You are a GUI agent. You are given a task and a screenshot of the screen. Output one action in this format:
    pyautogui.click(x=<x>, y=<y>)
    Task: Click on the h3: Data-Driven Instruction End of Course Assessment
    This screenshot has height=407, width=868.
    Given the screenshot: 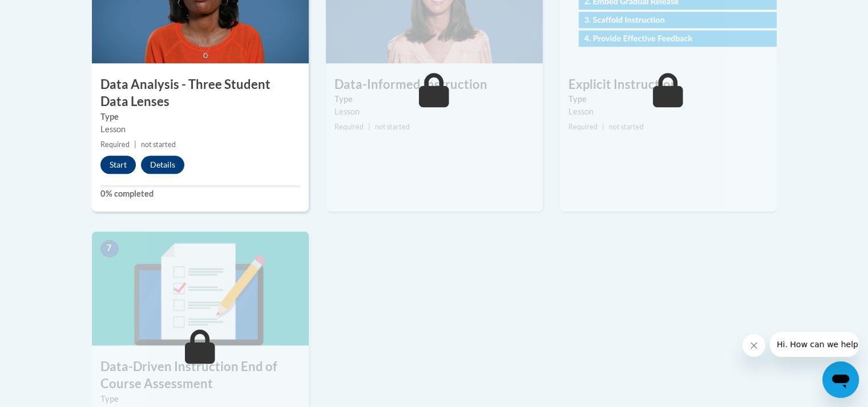 What is the action you would take?
    pyautogui.click(x=200, y=376)
    